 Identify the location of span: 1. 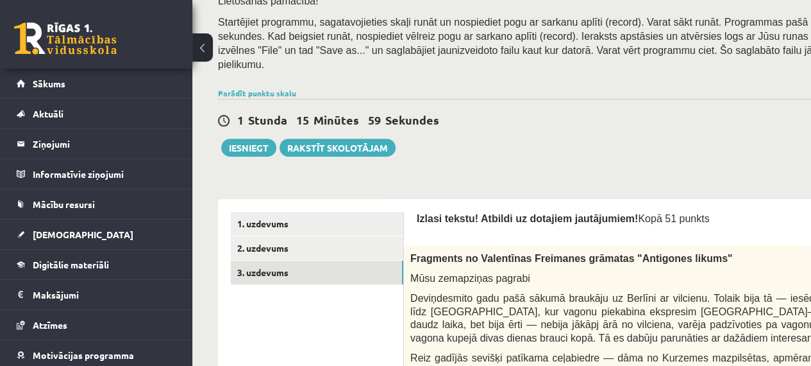
(240, 119).